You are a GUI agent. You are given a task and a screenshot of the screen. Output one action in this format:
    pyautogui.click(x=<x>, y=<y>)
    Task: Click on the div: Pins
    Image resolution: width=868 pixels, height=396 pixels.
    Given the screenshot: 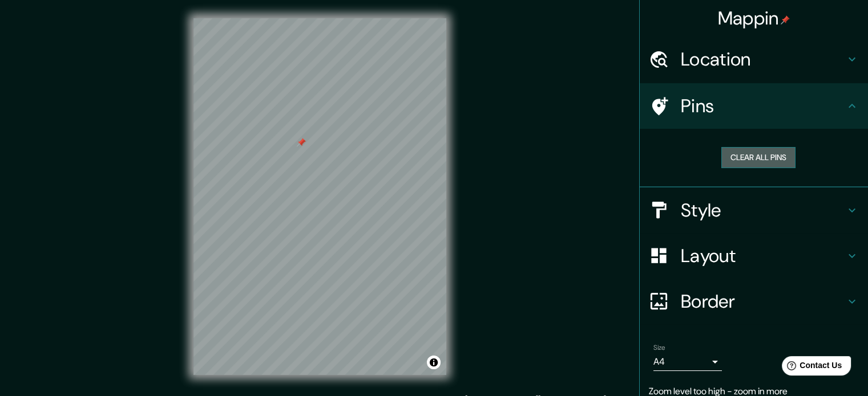 What is the action you would take?
    pyautogui.click(x=754, y=106)
    